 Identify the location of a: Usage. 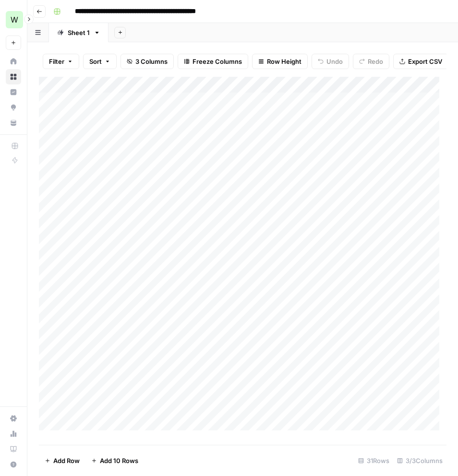
(14, 434).